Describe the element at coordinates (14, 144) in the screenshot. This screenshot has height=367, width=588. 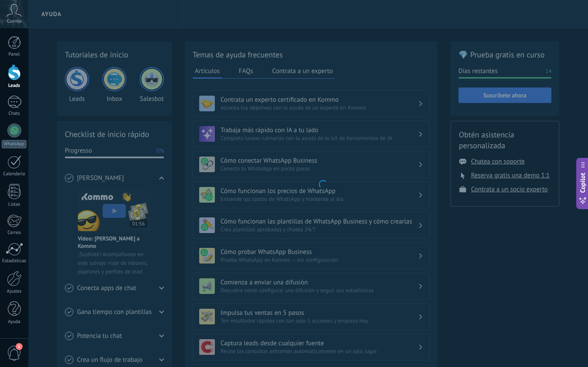
I see `div: WhatsApp` at that location.